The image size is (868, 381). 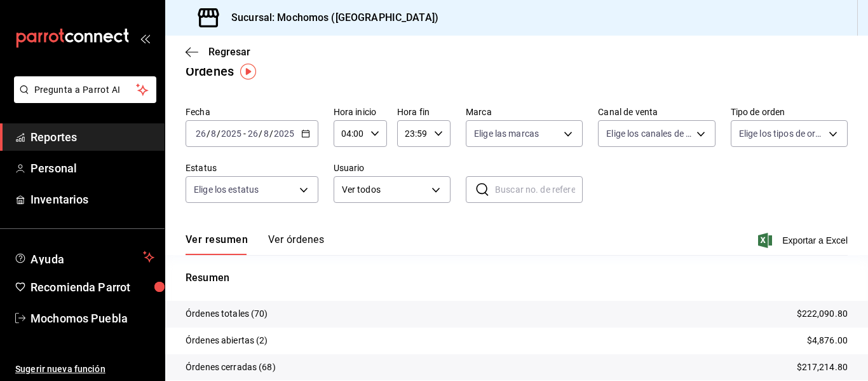 What do you see at coordinates (392, 167) in the screenshot?
I see `label: Usuario` at bounding box center [392, 167].